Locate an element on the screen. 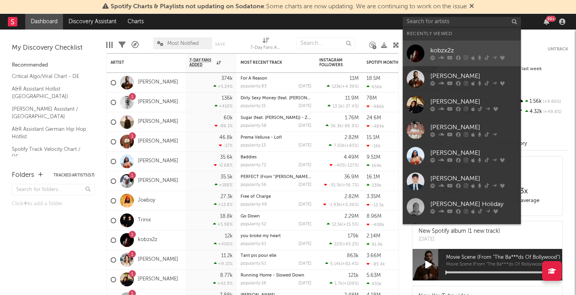  div: popularity: 15 is located at coordinates (253, 106).